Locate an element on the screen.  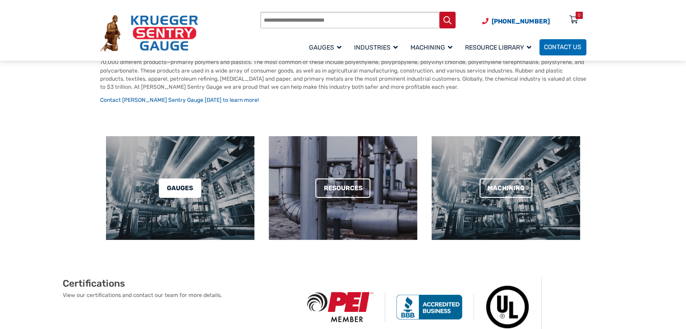
span: Gauges is located at coordinates (325, 47).